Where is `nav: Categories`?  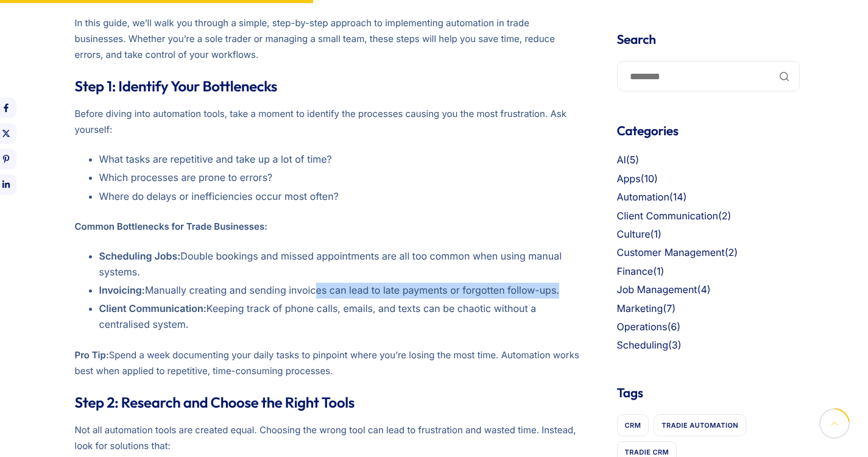
nav: Categories is located at coordinates (708, 253).